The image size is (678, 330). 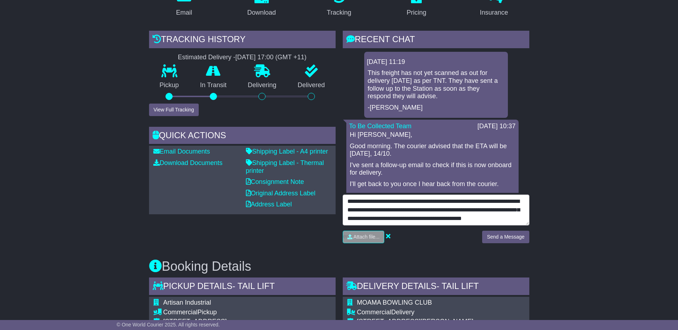 What do you see at coordinates (436, 288) in the screenshot?
I see `div: Delivery Details` at bounding box center [436, 288].